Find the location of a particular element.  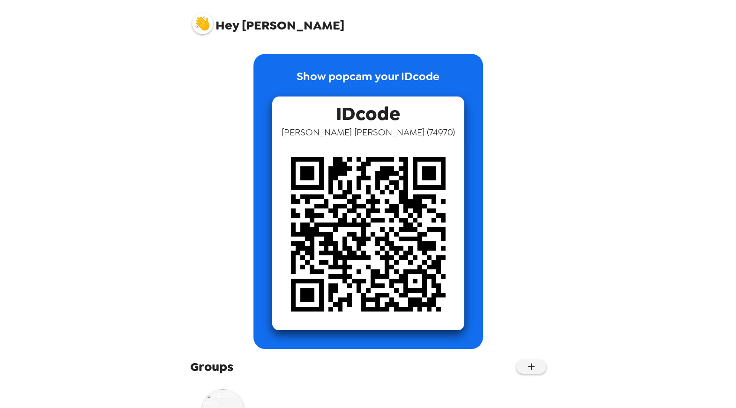

span: IDcode is located at coordinates (368, 111).